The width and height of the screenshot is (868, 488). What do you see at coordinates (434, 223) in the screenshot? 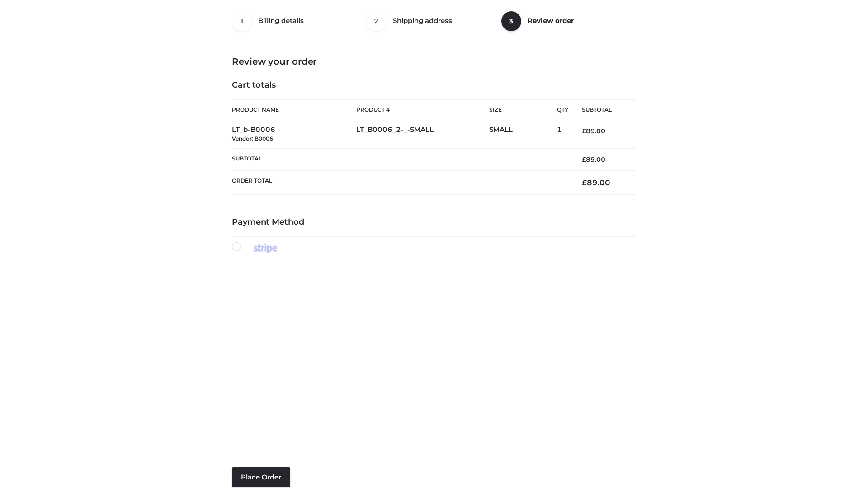
I see `h4: Payment Method` at bounding box center [434, 223].